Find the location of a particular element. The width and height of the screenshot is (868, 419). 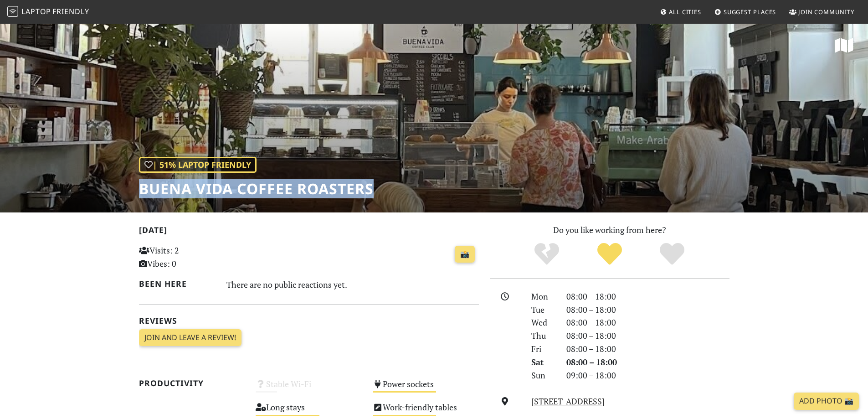

div: Fri is located at coordinates (543, 349).